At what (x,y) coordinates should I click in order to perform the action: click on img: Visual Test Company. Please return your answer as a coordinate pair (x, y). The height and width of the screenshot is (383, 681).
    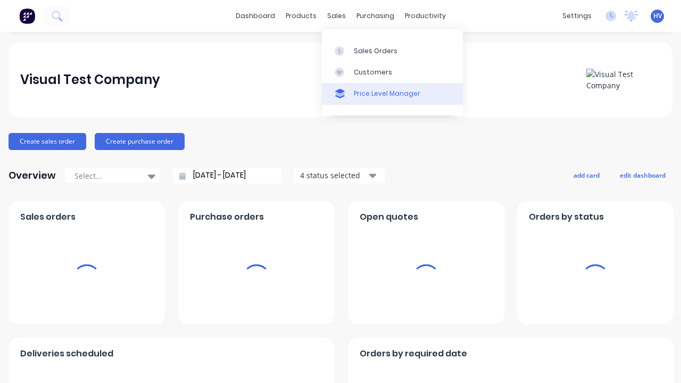
    Looking at the image, I should click on (624, 80).